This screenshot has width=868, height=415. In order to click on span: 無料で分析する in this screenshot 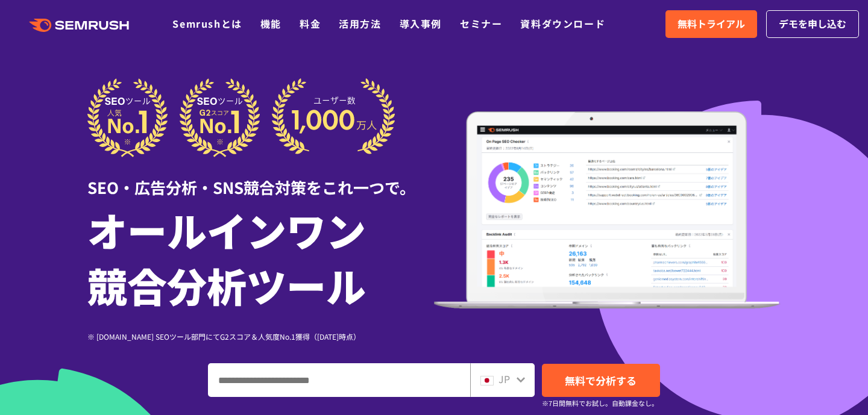, I will do `click(600, 380)`.